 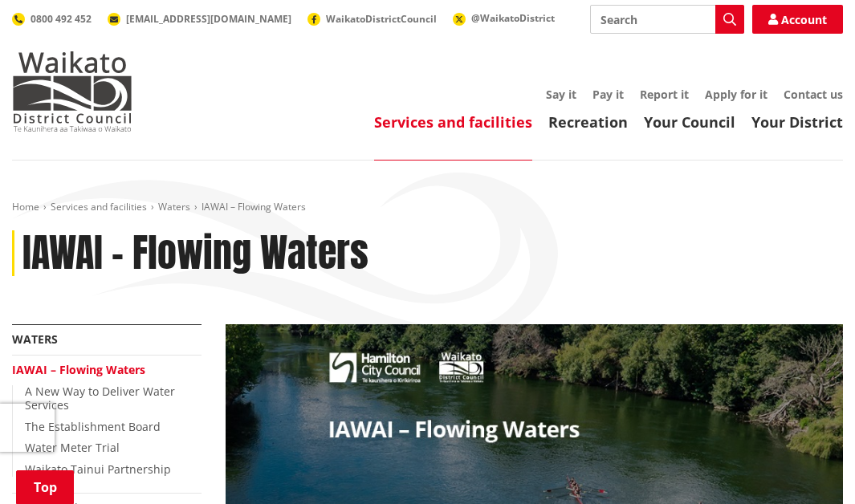 What do you see at coordinates (254, 206) in the screenshot?
I see `span: IAWAI – Flowing Waters` at bounding box center [254, 206].